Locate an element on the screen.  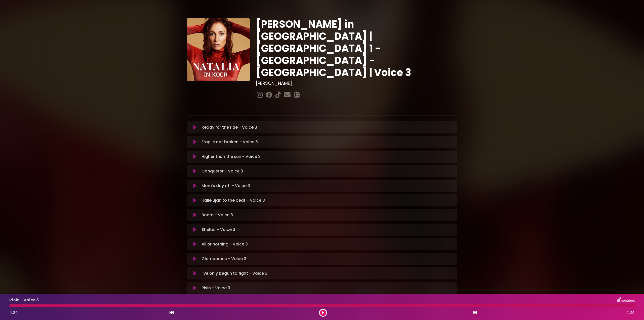
p: Hallelujah to the beat - Voice 3 is located at coordinates (233, 200).